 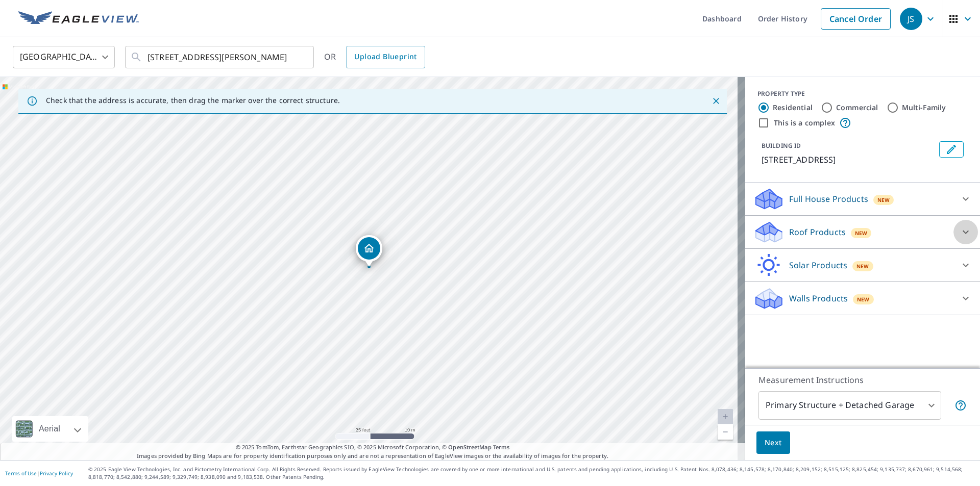 I want to click on a: OpenStreetMap, so click(x=470, y=447).